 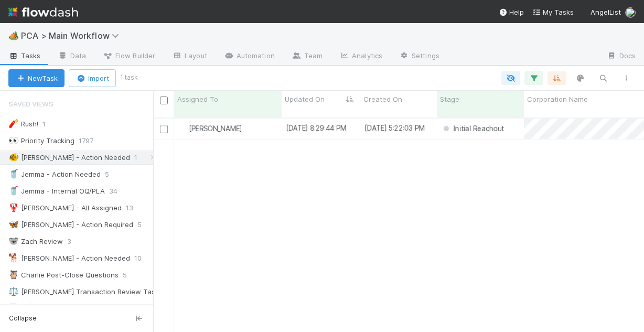 I want to click on input: Toggle Row Selected, so click(x=164, y=129).